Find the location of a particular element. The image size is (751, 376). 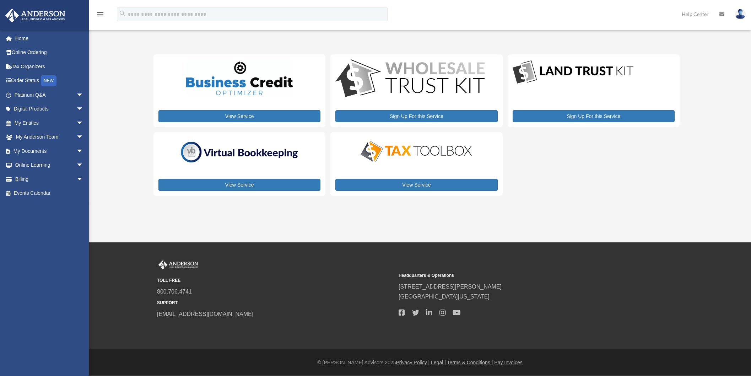

a: Order StatusNEW is located at coordinates (49, 81).